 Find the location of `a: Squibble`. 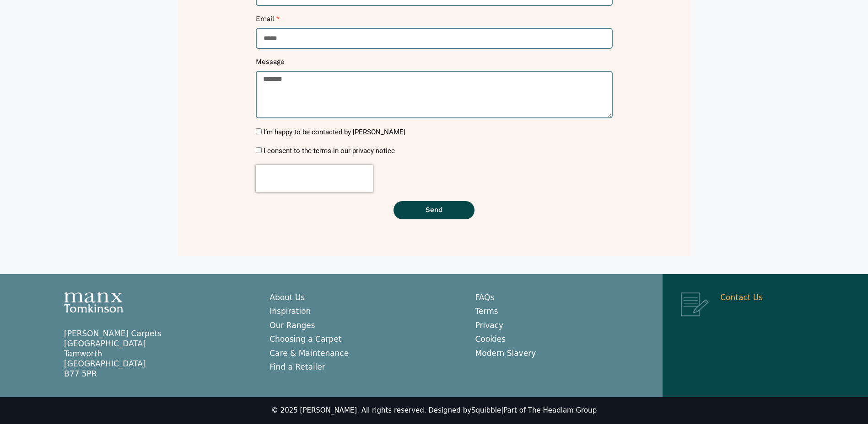

a: Squibble is located at coordinates (486, 410).